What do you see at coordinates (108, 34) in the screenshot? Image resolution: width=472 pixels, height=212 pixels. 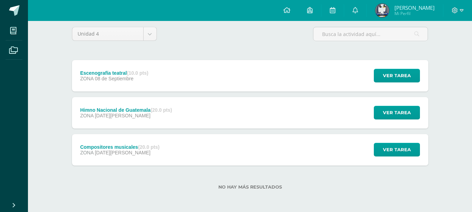 I see `span: Unidad 4` at bounding box center [108, 34].